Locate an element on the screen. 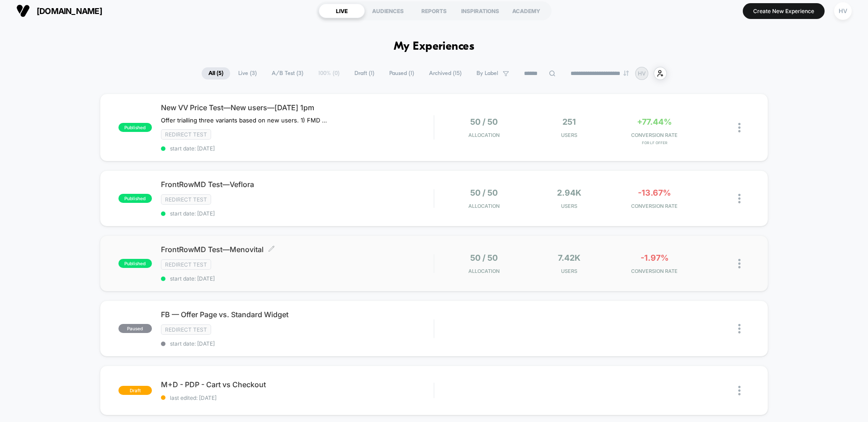 This screenshot has width=868, height=422. img: Visually logo is located at coordinates (23, 11).